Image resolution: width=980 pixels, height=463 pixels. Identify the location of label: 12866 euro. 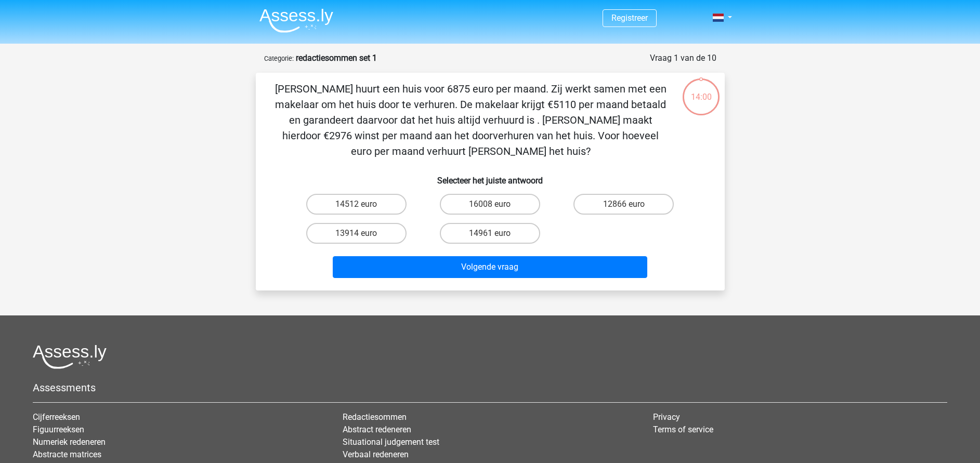
(623, 204).